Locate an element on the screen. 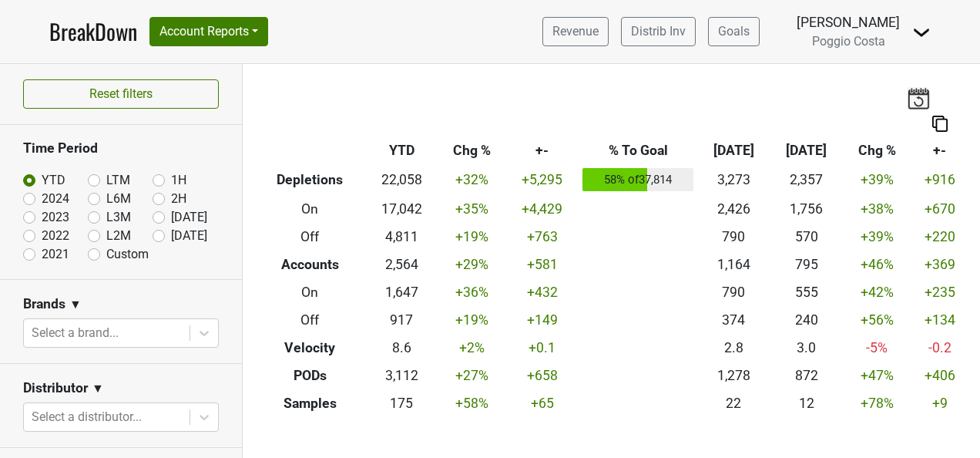 Image resolution: width=980 pixels, height=458 pixels. a: Goals is located at coordinates (734, 32).